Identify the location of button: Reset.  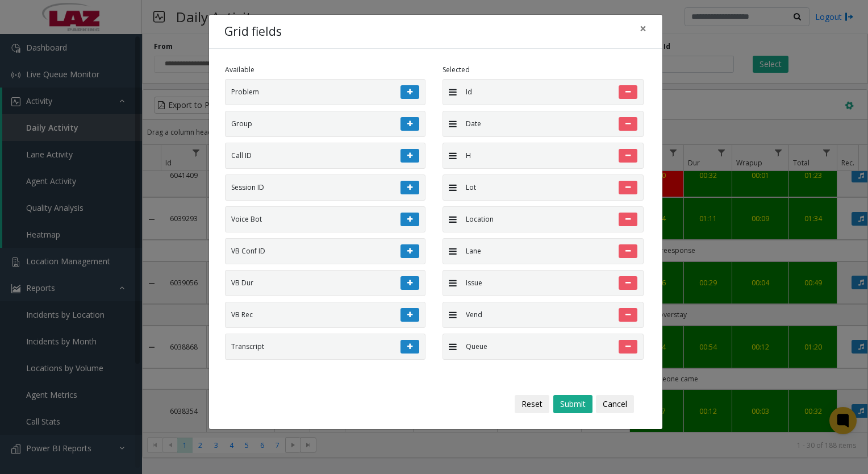
(532, 404).